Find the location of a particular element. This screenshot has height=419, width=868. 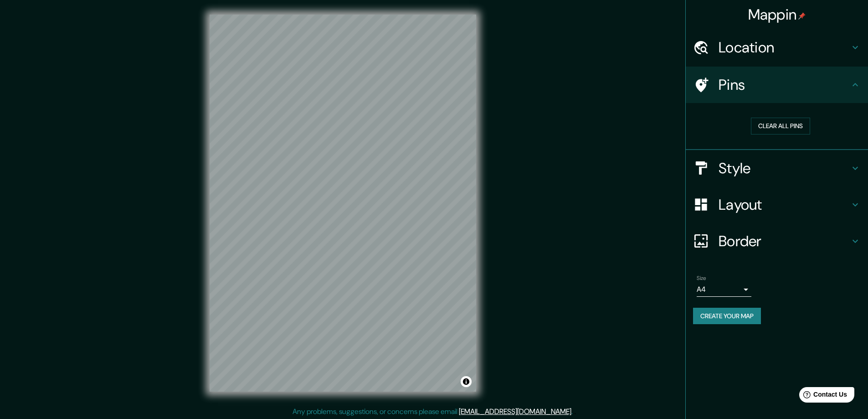

h4: Border is located at coordinates (784, 242).